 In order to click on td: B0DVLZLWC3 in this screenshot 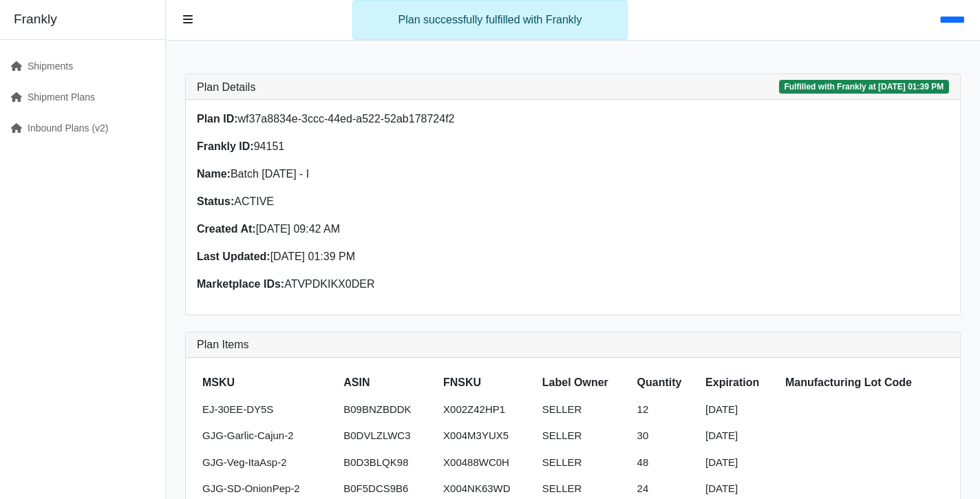, I will do `click(388, 436)`.